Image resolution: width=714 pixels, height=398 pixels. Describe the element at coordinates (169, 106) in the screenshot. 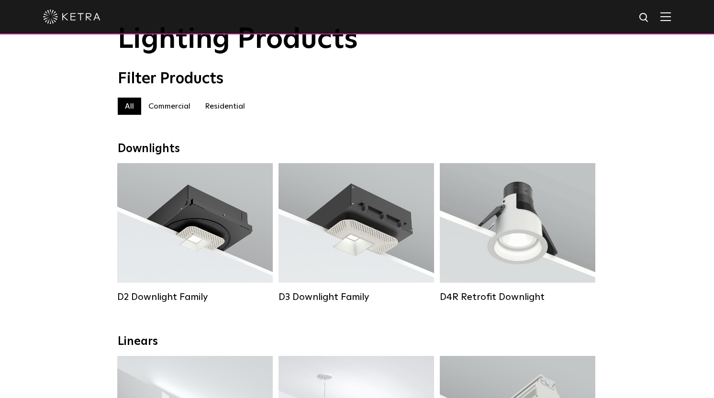

I see `label: Commercial` at that location.